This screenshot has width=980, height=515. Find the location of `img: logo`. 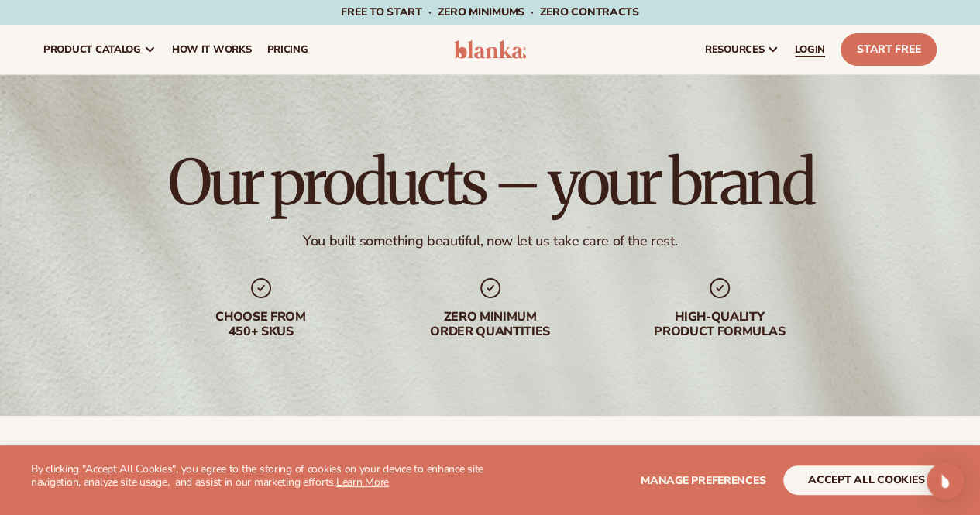

img: logo is located at coordinates (490, 49).